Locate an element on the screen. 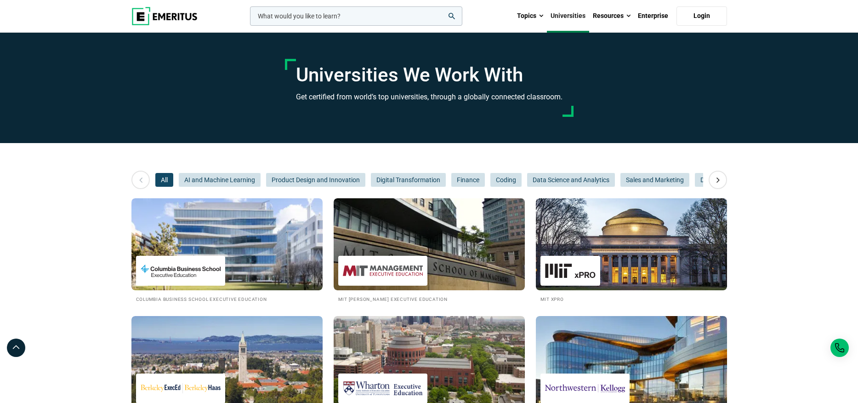 Image resolution: width=858 pixels, height=403 pixels. span: Data Science and Analytics is located at coordinates (571, 180).